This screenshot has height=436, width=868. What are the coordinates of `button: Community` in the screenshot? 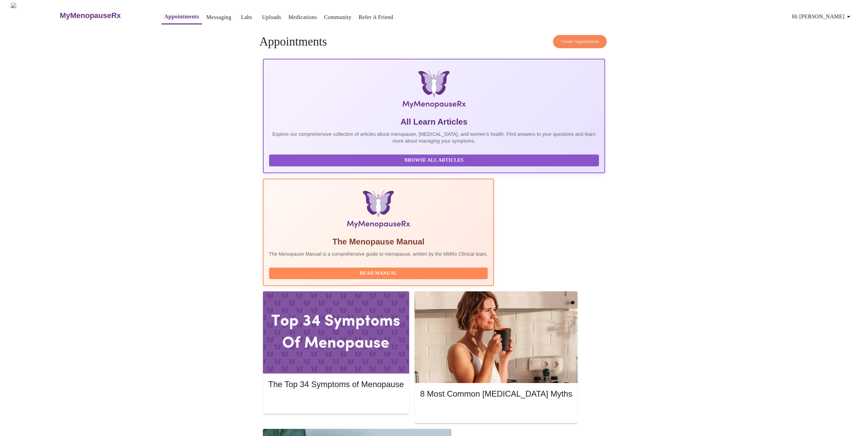 It's located at (338, 17).